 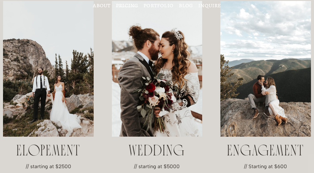 I want to click on a: about, so click(x=101, y=5).